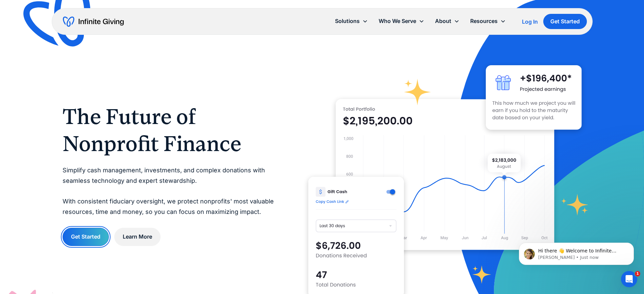  I want to click on p: Simplify cash management, investments, and complex donations with seamless technology and expert ..., so click(172, 191).